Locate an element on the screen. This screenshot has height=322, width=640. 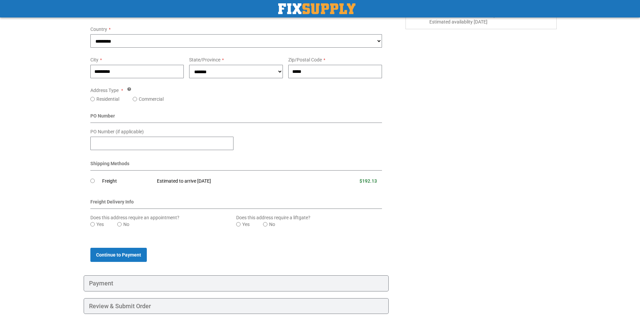
label: Residential is located at coordinates (108, 99).